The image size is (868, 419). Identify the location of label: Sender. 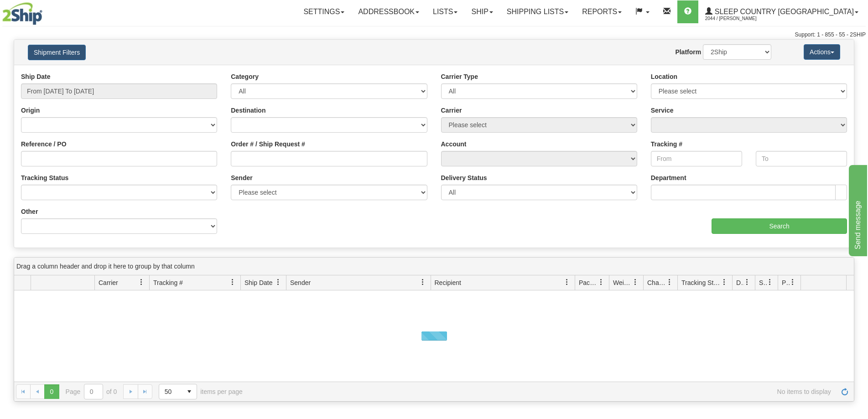
(241, 178).